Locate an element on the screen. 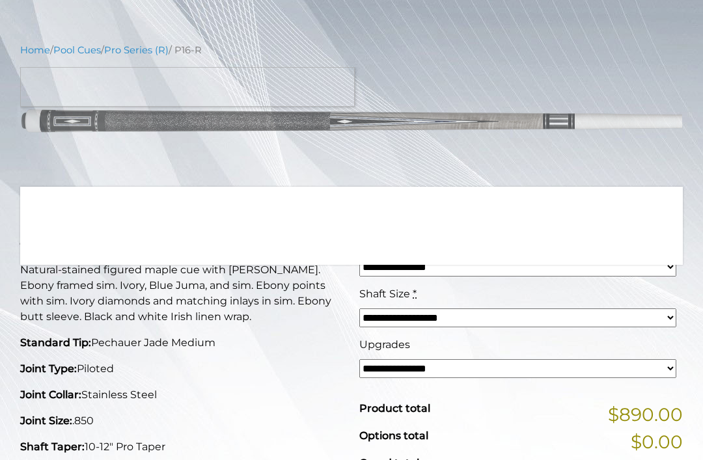  strong: This Pechauer pool cue takes 6-10 weeks to ship. is located at coordinates (169, 248).